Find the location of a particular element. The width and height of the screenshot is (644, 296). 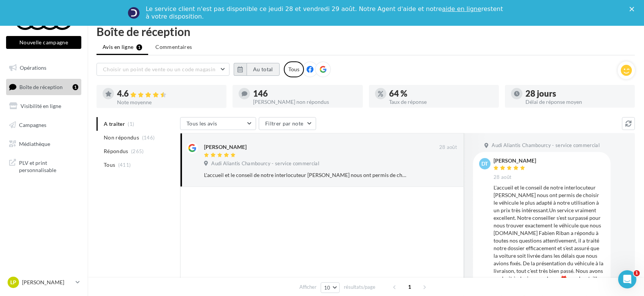

span: Commentaires is located at coordinates (173, 47).